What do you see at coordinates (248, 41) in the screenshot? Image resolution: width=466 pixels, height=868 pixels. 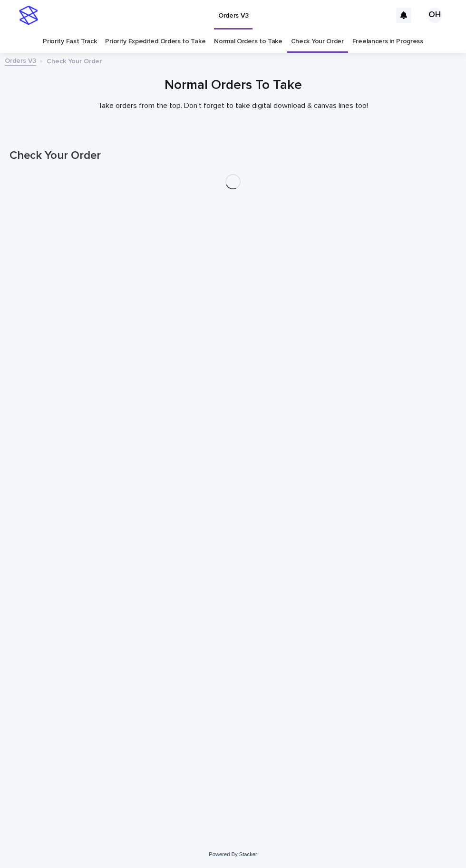 I see `a: Normal Orders to Take` at bounding box center [248, 41].